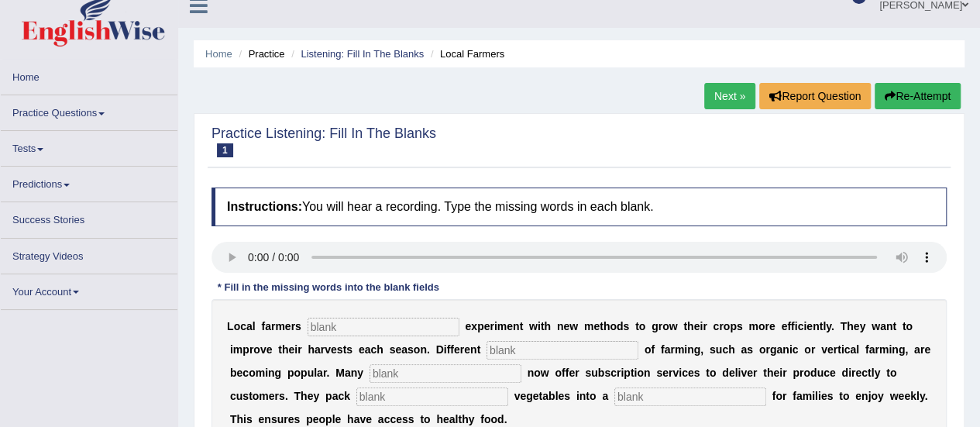 This screenshot has width=980, height=427. Describe the element at coordinates (445, 374) in the screenshot. I see `input: blank` at that location.